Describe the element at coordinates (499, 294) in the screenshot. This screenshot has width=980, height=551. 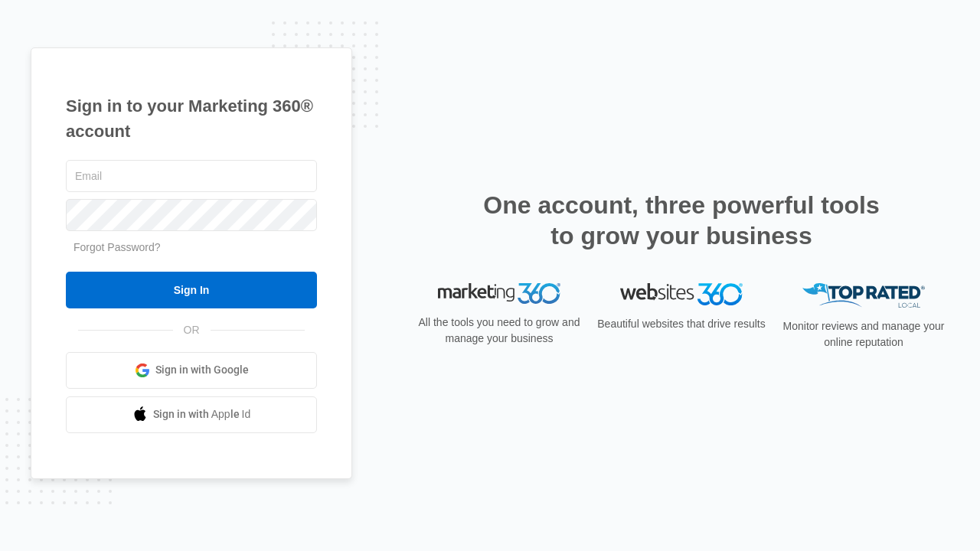
I see `img: Marketing 360` at that location.